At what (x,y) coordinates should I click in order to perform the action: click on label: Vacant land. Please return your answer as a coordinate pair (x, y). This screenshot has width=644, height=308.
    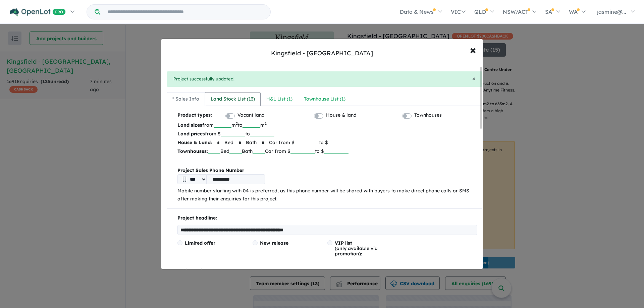
    Looking at the image, I should click on (251, 115).